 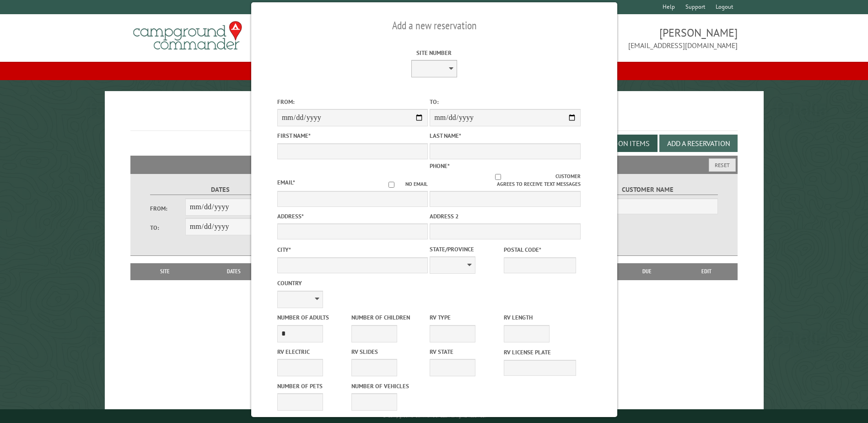 What do you see at coordinates (352, 216) in the screenshot?
I see `label: Address` at bounding box center [352, 216].